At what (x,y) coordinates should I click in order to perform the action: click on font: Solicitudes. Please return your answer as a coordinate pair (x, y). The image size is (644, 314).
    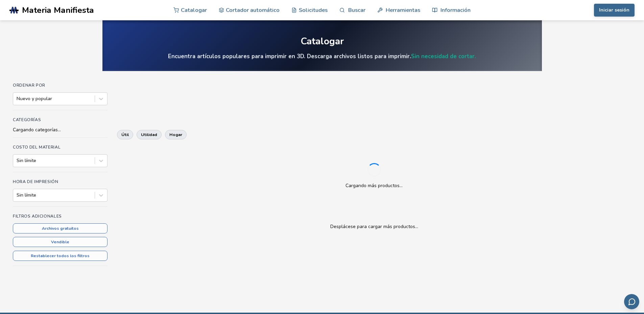
    Looking at the image, I should click on (313, 10).